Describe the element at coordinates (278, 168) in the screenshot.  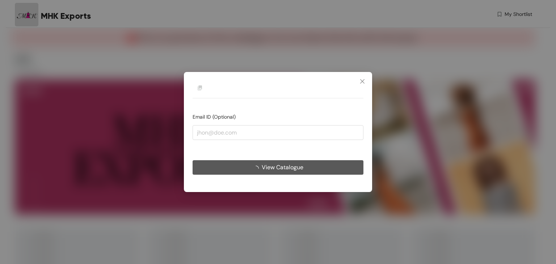
I see `button: View Catalogue` at that location.